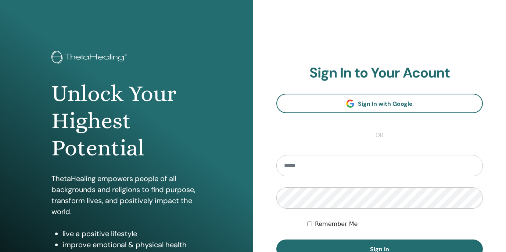 The height and width of the screenshot is (252, 506). Describe the element at coordinates (336, 224) in the screenshot. I see `label: Remember Me` at that location.